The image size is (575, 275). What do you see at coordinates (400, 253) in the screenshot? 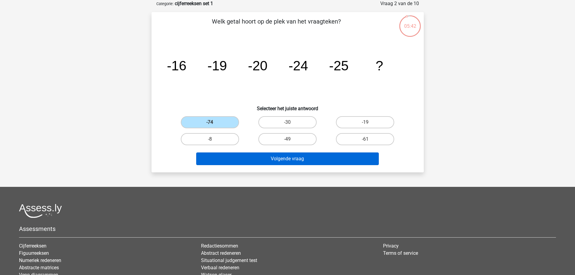
I see `a: Terms of service` at bounding box center [400, 253].